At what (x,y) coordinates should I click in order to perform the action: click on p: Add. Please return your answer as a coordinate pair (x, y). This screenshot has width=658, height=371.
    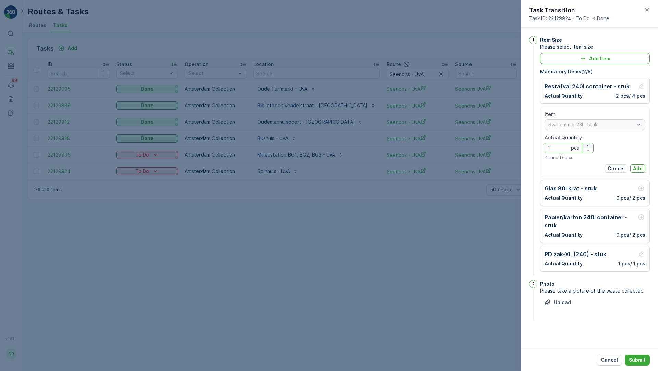
    Looking at the image, I should click on (638, 169).